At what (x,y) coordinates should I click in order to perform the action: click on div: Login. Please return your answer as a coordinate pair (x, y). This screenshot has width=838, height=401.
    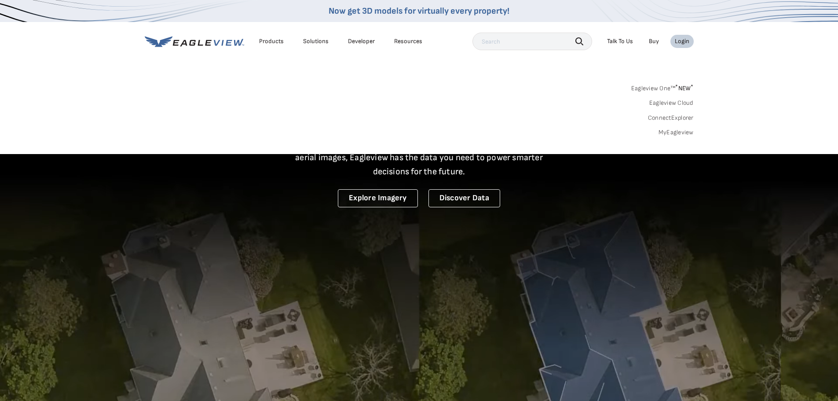
    Looking at the image, I should click on (682, 41).